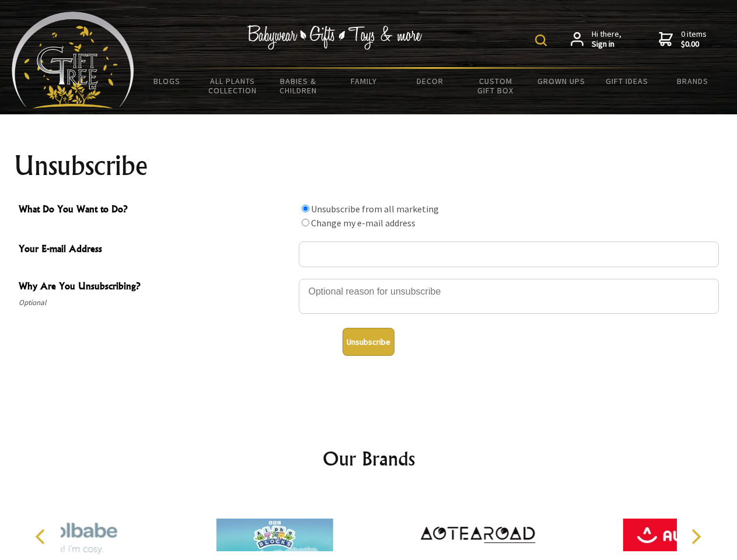 The image size is (737, 560). What do you see at coordinates (363, 223) in the screenshot?
I see `label: Change my e-mail address` at bounding box center [363, 223].